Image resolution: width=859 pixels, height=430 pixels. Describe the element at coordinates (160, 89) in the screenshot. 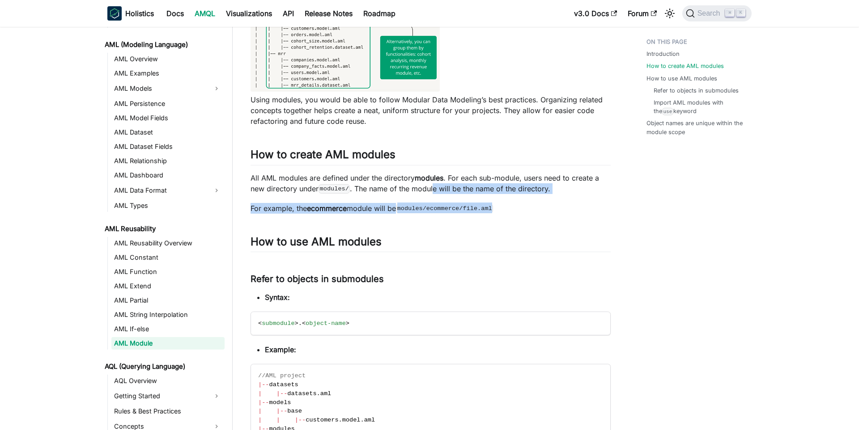

I see `a: AML Models` at that location.